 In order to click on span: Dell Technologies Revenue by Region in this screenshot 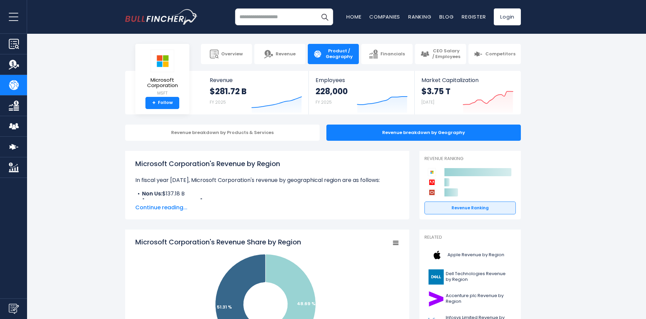, I will do `click(478, 277)`.